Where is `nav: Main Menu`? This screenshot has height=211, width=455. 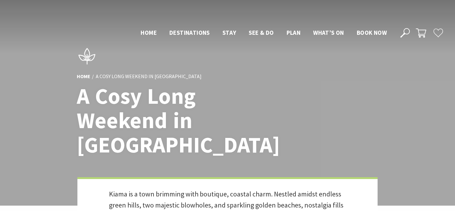 nav: Main Menu is located at coordinates (264, 33).